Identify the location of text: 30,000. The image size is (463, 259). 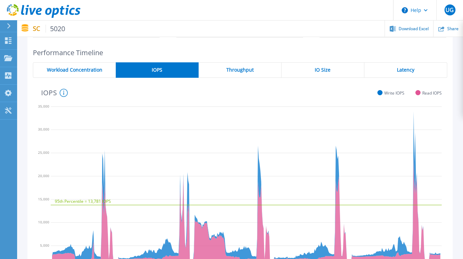
(44, 129).